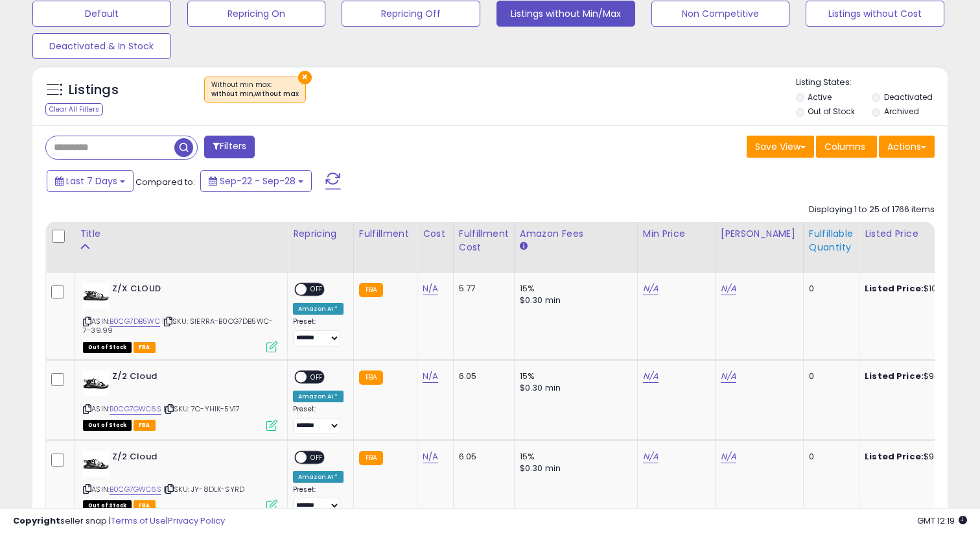 The height and width of the screenshot is (534, 980). Describe the element at coordinates (872, 83) in the screenshot. I see `p: Listing States:` at that location.